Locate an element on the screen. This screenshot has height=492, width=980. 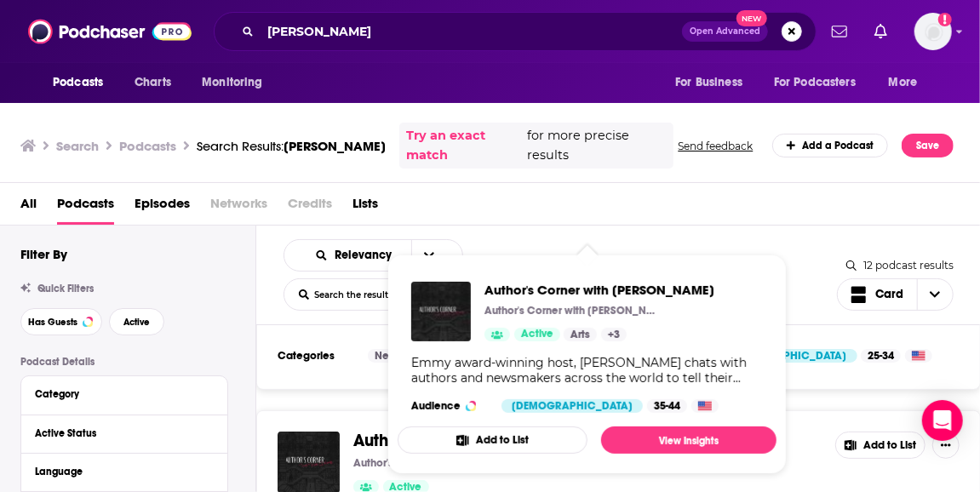
input: Search podcasts, credits, & more... is located at coordinates (471, 32).